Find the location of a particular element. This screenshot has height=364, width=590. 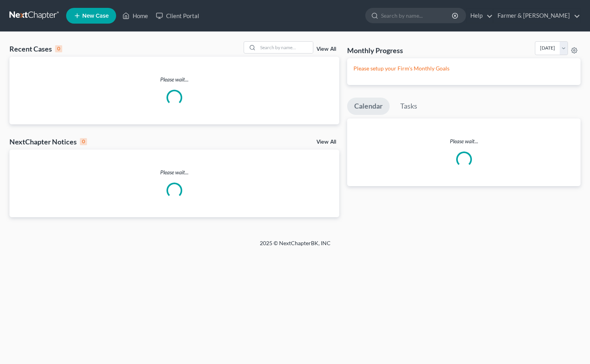

a: Help is located at coordinates (479, 16).